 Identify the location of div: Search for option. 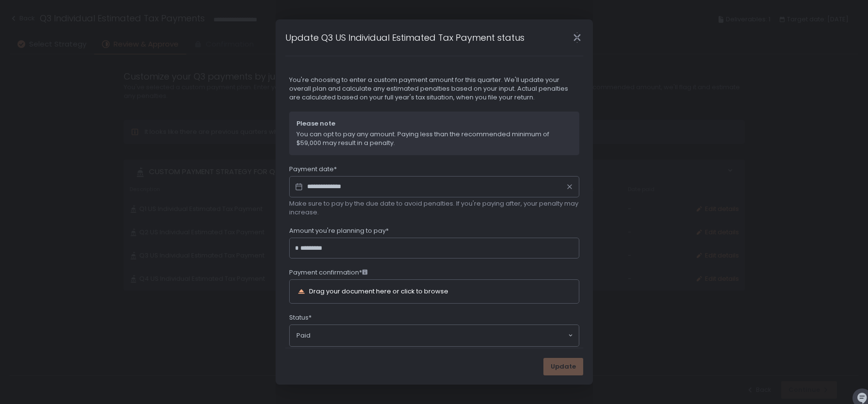
(435, 336).